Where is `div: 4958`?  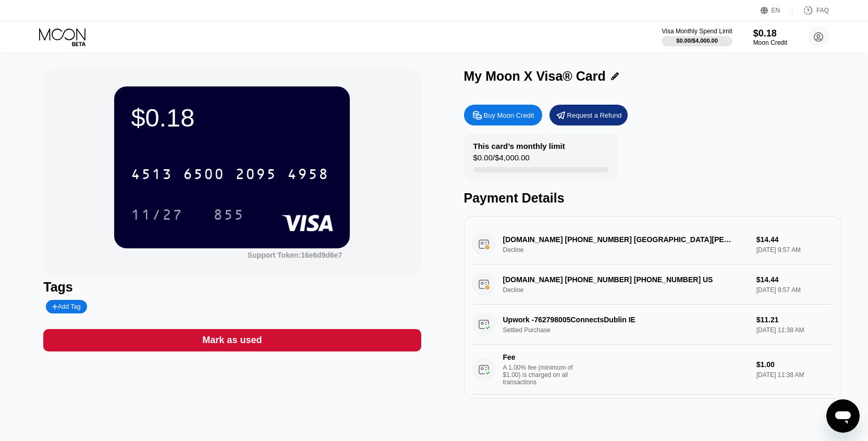
div: 4958 is located at coordinates (308, 175).